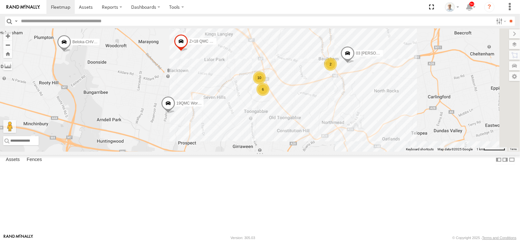 The height and width of the screenshot is (241, 520). Describe the element at coordinates (13, 159) in the screenshot. I see `label: Assets` at that location.